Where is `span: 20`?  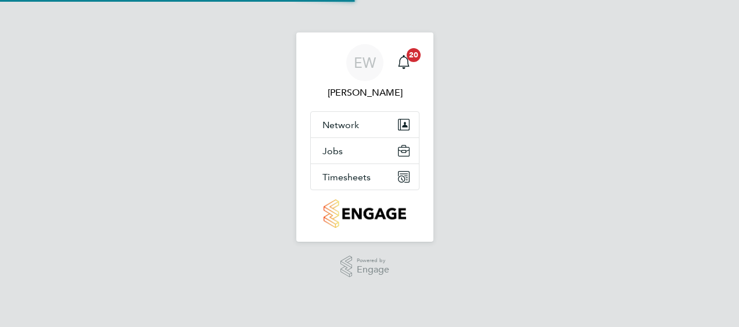 span: 20 is located at coordinates (413, 55).